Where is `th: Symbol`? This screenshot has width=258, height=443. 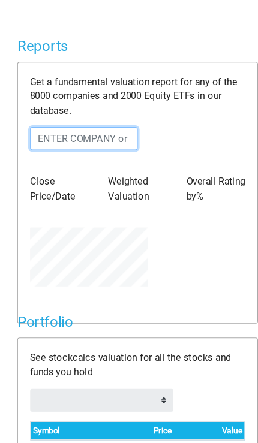 th: Symbol is located at coordinates (63, 431).